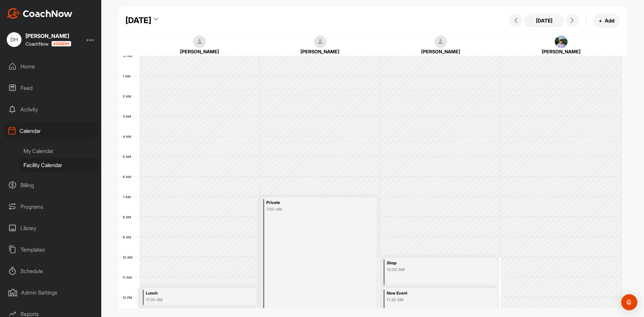  I want to click on div: 9 AM, so click(128, 237).